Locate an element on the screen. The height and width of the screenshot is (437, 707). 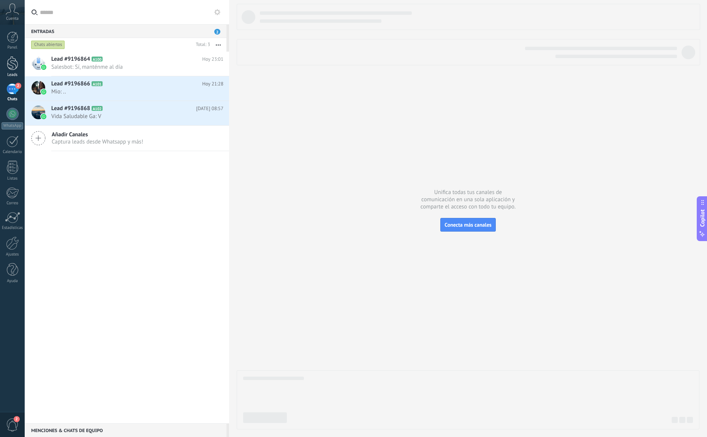
span: A102 is located at coordinates (97, 108).